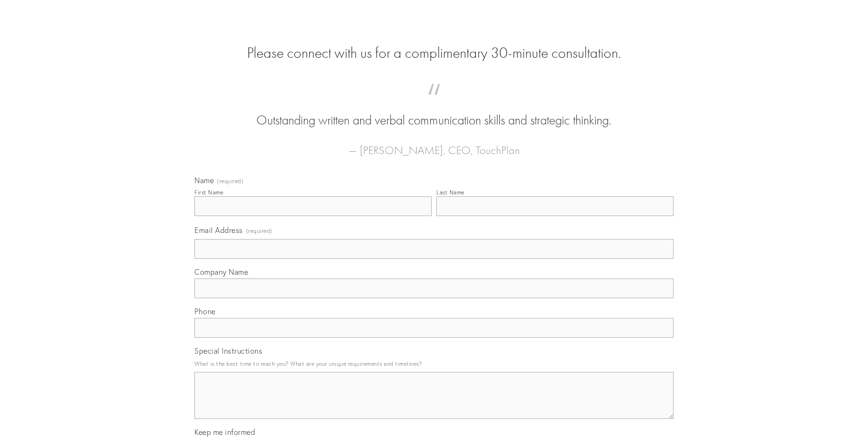 The image size is (868, 441). What do you see at coordinates (434, 111) in the screenshot?
I see `blockquote: Outstanding written and verbal communication skills and strategic thinking.` at bounding box center [434, 111].